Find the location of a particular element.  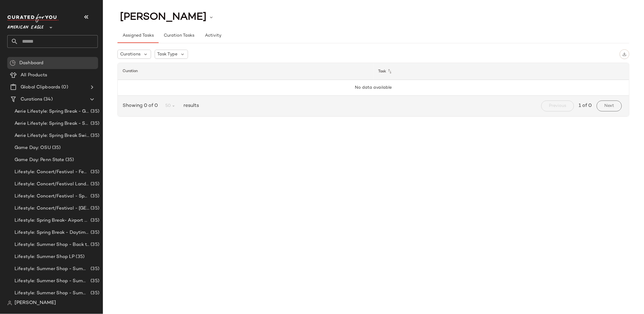

span: Task Type is located at coordinates (167, 54).